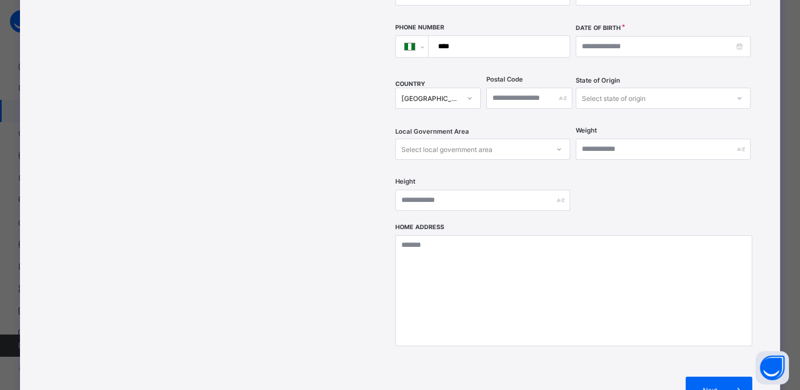  I want to click on button: Open asap, so click(772, 368).